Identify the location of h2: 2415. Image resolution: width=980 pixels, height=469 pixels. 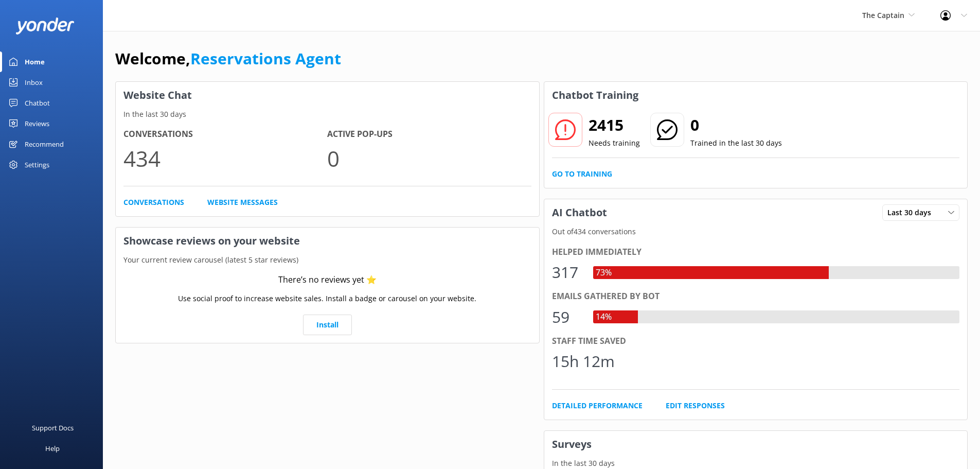
(614, 125).